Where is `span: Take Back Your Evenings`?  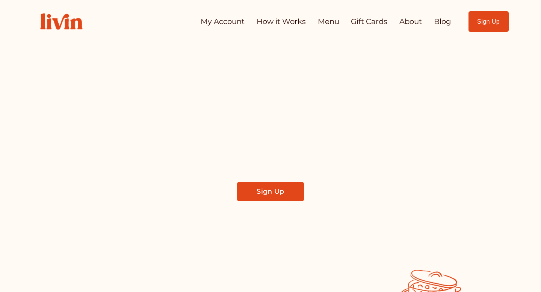
span: Take Back Your Evenings is located at coordinates (270, 105).